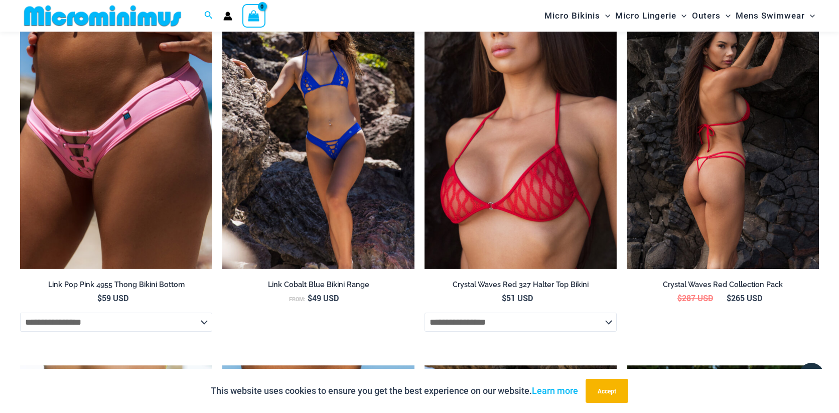 The width and height of the screenshot is (839, 413). What do you see at coordinates (679, 16) in the screenshot?
I see `nav: Site Navigation` at bounding box center [679, 16].